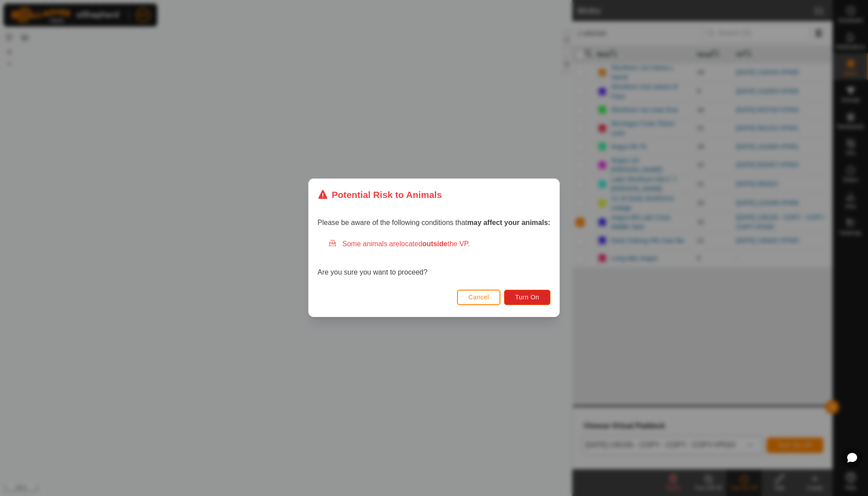  Describe the element at coordinates (509, 223) in the screenshot. I see `strong: may affect your animals:` at that location.